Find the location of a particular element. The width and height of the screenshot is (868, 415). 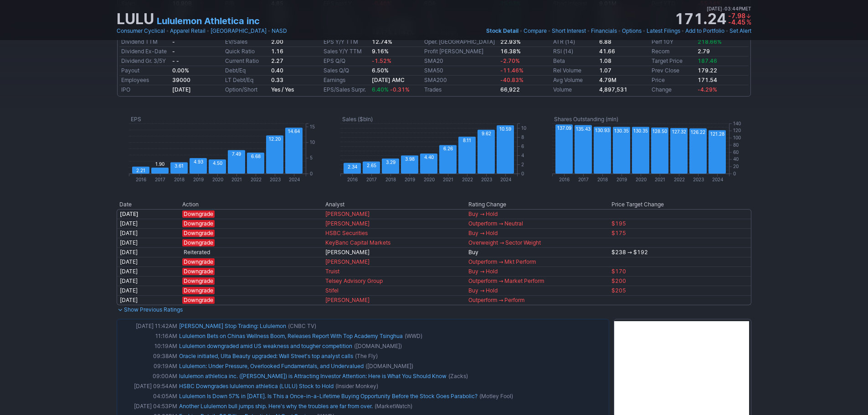

a: Lululemon Bets on Chinas Wellness Boom, Releases Report With Top Academy Tsinghua is located at coordinates (290, 336).